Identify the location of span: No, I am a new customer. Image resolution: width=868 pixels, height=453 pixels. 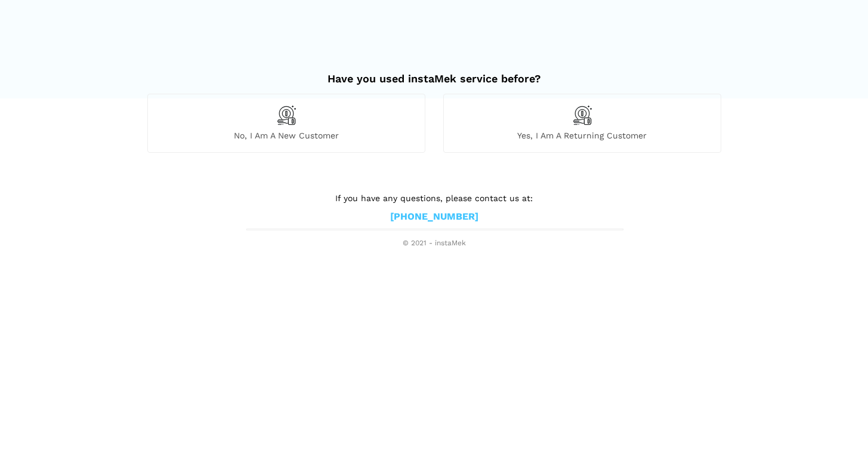
(287, 135).